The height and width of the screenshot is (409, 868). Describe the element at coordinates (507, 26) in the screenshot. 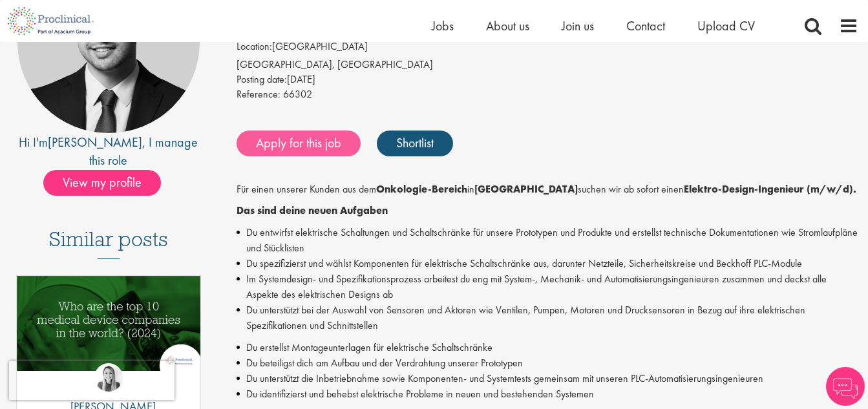

I see `span: About us` at that location.